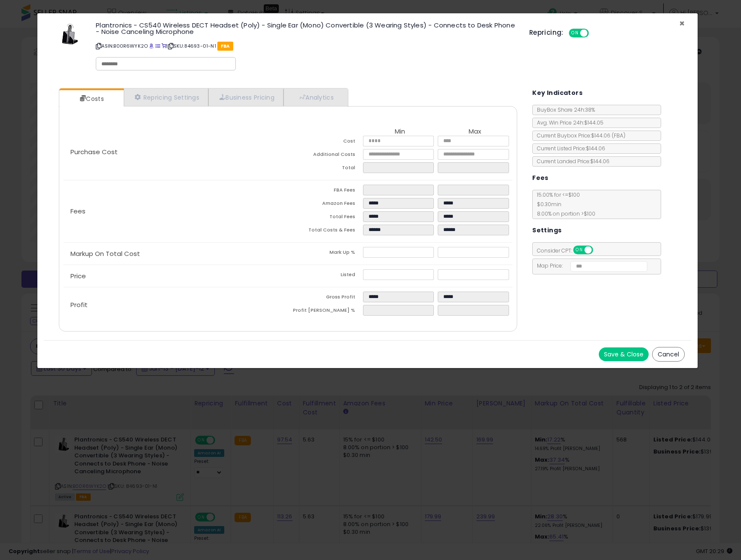 This screenshot has width=741, height=560. Describe the element at coordinates (175, 211) in the screenshot. I see `p: Fees` at that location.